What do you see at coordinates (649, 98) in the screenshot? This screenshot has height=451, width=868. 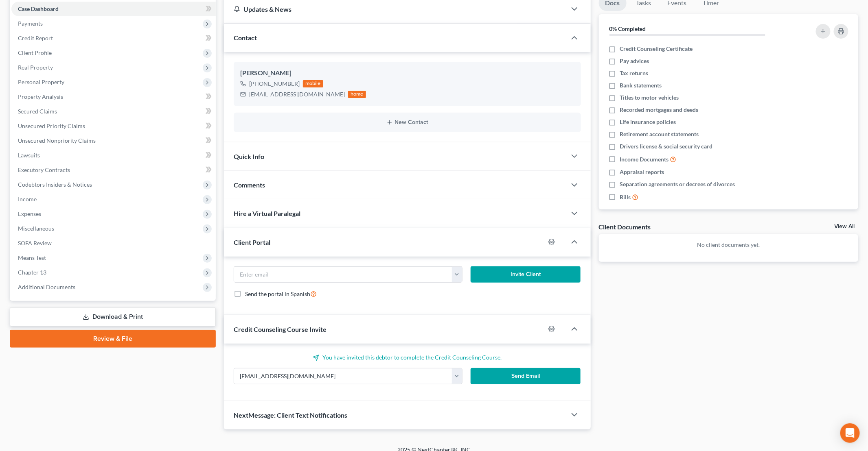 I see `span: Titles to motor vehicles` at bounding box center [649, 98].